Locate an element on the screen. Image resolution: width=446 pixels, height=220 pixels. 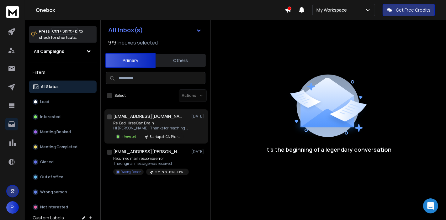
button: Closed is located at coordinates (63, 162).